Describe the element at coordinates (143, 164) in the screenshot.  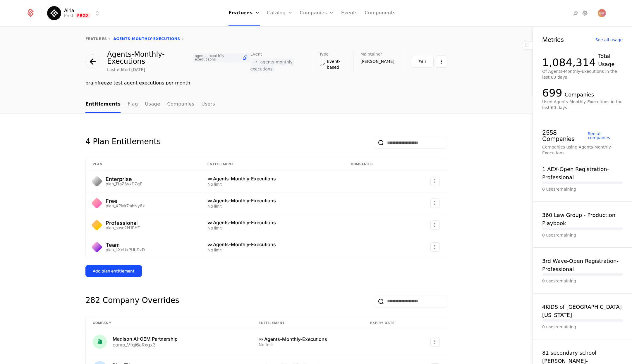
I see `th: Plan` at that location.